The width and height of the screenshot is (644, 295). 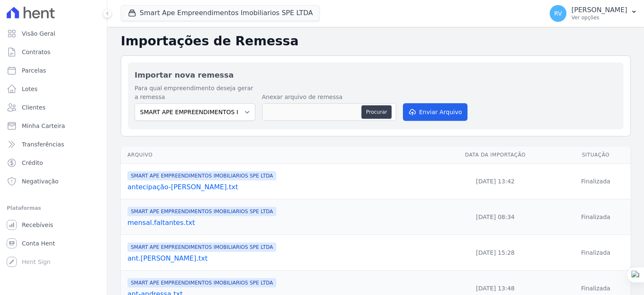 What do you see at coordinates (38, 243) in the screenshot?
I see `span: Conta Hent` at bounding box center [38, 243].